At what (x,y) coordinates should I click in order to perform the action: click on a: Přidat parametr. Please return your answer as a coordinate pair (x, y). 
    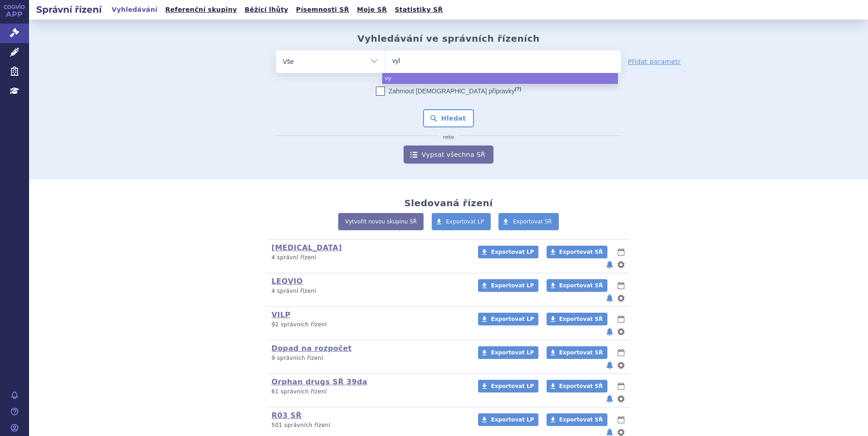
    Looking at the image, I should click on (654, 61).